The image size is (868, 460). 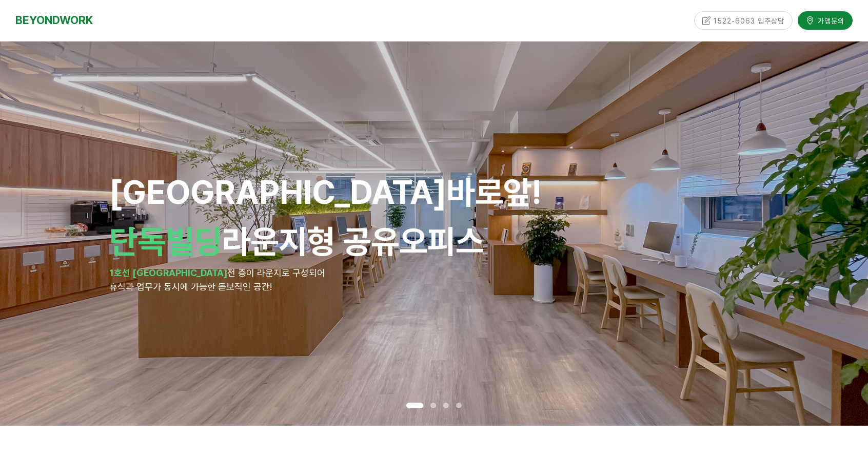 What do you see at coordinates (276, 272) in the screenshot?
I see `span: 전 층이 라운지로 구성되어` at bounding box center [276, 272].